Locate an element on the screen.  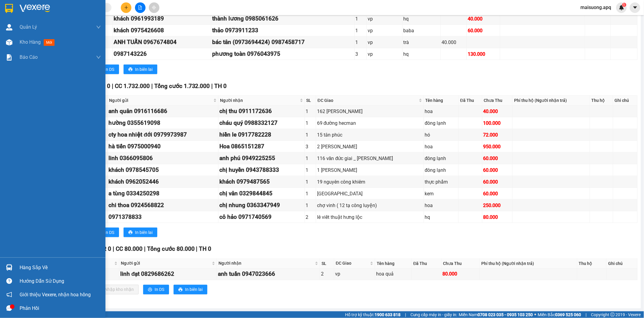
div: 100.000 is located at coordinates (498, 123).